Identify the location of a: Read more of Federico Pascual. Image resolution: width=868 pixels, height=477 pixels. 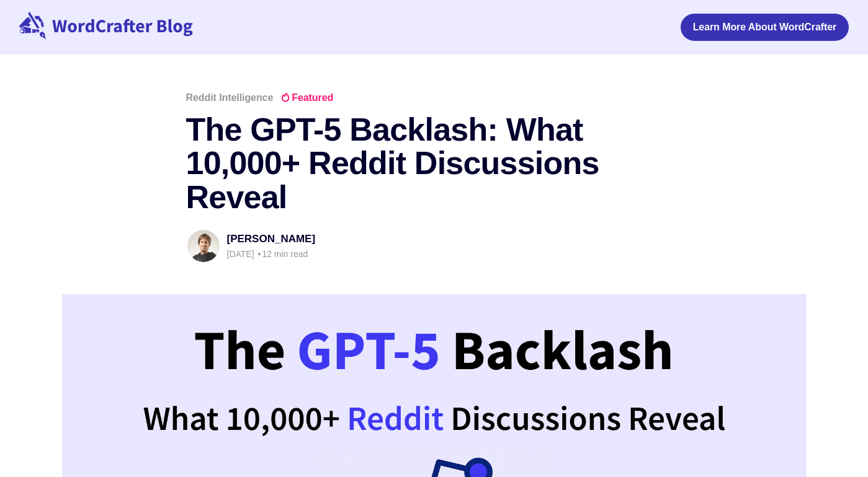
(203, 246).